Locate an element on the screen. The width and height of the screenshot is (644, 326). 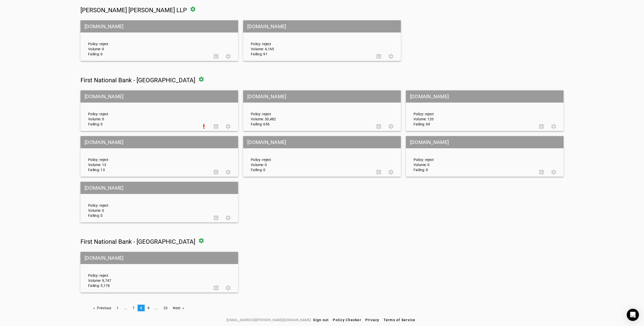
button: Terms of Service is located at coordinates (399, 320).